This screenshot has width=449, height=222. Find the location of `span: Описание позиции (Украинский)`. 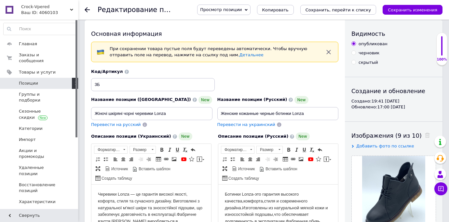

span: Описание позиции (Украинский) is located at coordinates (131, 136).